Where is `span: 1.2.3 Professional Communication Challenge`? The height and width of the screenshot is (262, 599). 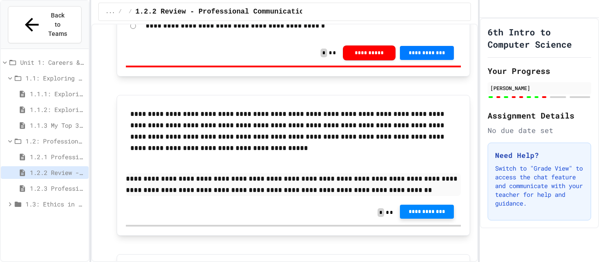
span: 1.2.3 Professional Communication Challenge is located at coordinates (57, 188).